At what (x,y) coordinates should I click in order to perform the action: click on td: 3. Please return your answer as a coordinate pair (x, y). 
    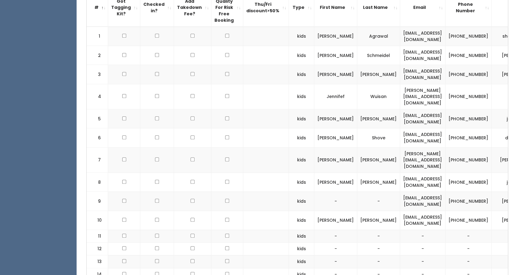
    Looking at the image, I should click on (97, 74).